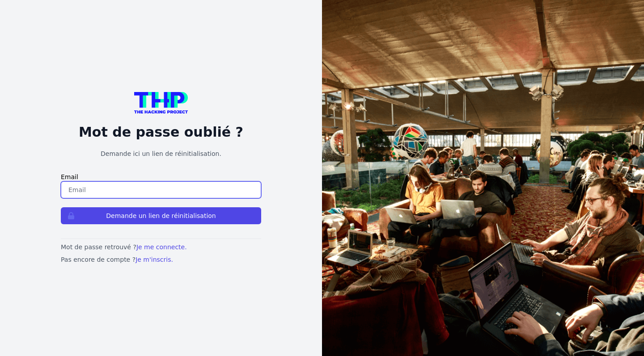  What do you see at coordinates (161, 247) in the screenshot?
I see `p: Mot de passe retrouvé ?` at bounding box center [161, 247].